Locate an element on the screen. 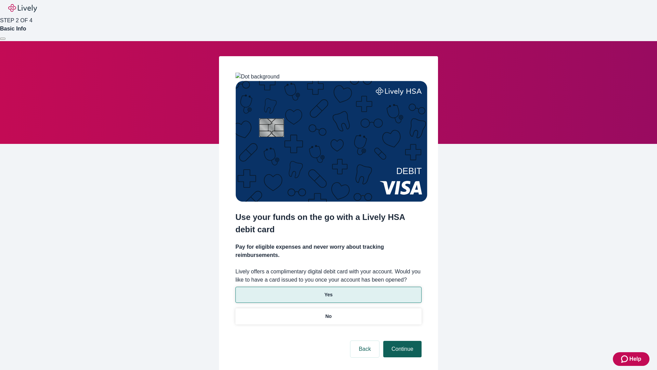  button: Yes is located at coordinates (328, 294).